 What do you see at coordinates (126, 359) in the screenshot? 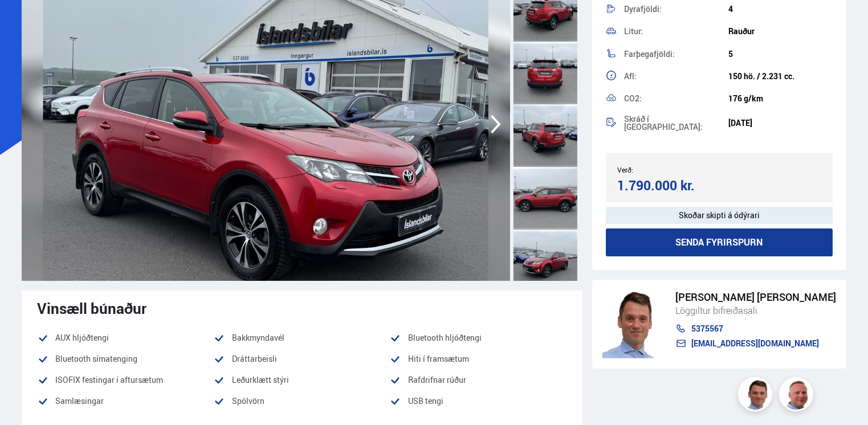
I see `li: Bluetooth símatenging` at bounding box center [126, 359].